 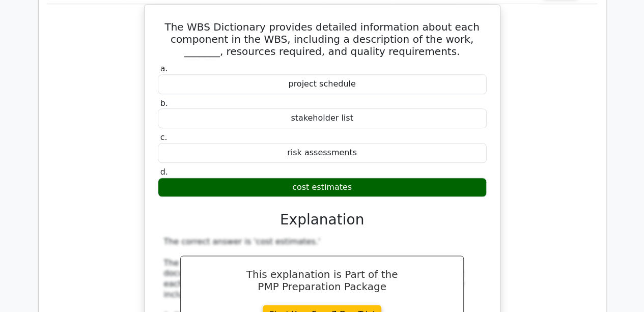 I want to click on div: project schedule, so click(x=322, y=84).